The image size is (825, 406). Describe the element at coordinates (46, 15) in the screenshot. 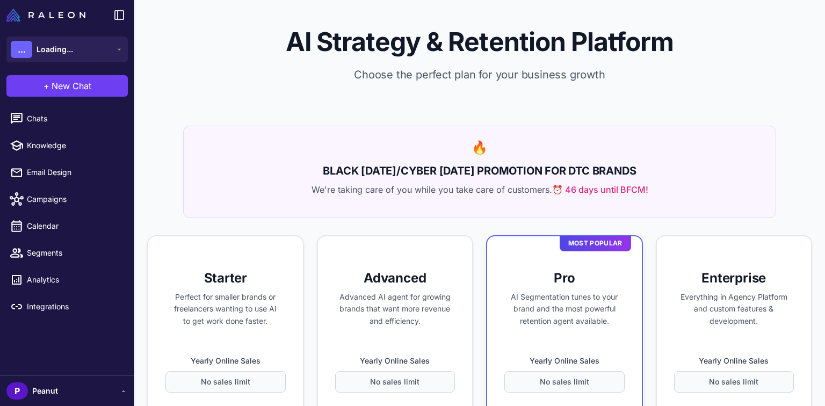

I see `img: Raleon Logo` at that location.